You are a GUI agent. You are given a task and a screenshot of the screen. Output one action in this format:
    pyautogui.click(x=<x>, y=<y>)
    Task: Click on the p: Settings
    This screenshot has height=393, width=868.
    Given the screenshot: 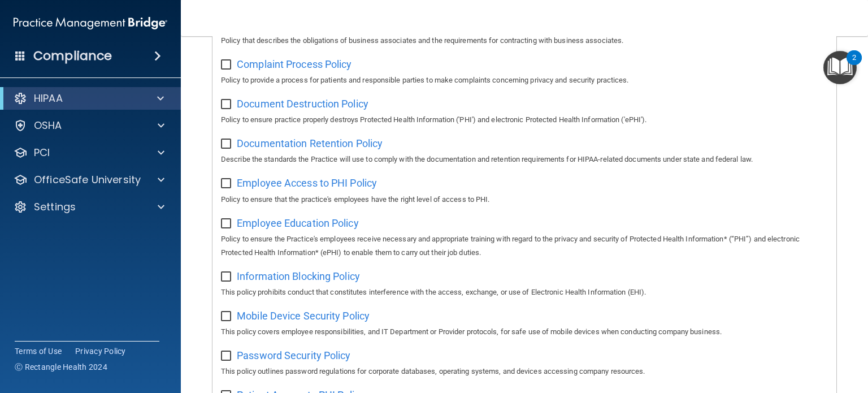 What is the action you would take?
    pyautogui.click(x=55, y=207)
    